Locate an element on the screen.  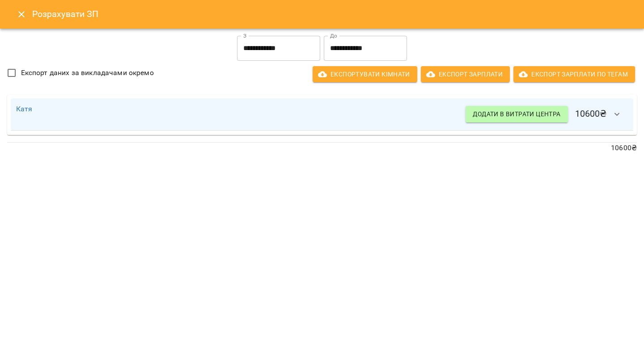
span: Додати в витрати центра is located at coordinates (517, 114).